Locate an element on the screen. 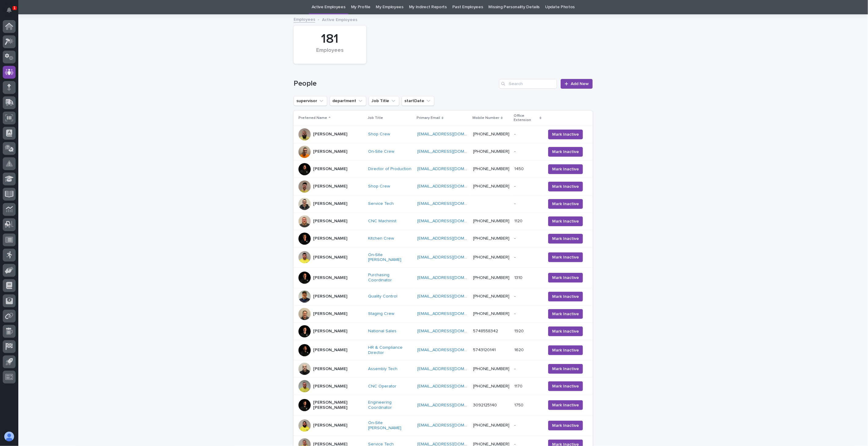  p: 1 is located at coordinates (14, 8).